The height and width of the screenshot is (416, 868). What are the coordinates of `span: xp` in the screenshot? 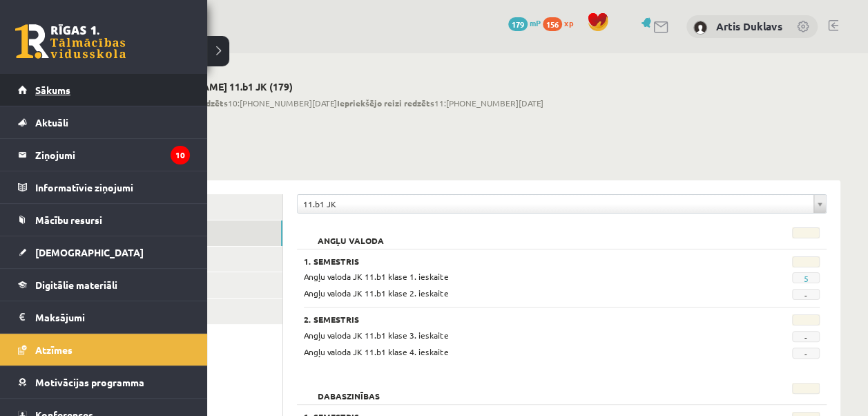 It's located at (569, 23).